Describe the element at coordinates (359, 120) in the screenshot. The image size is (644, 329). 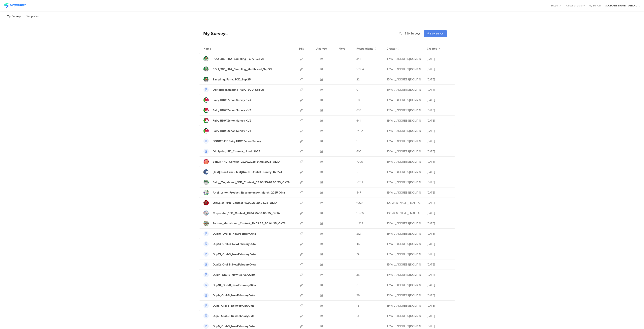
I see `span: 641` at that location.